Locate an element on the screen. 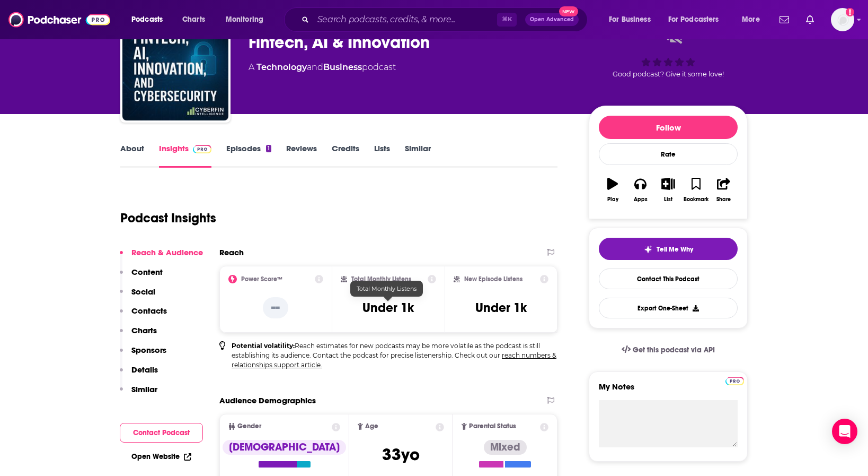 Image resolution: width=868 pixels, height=476 pixels. button: Play is located at coordinates (613, 190).